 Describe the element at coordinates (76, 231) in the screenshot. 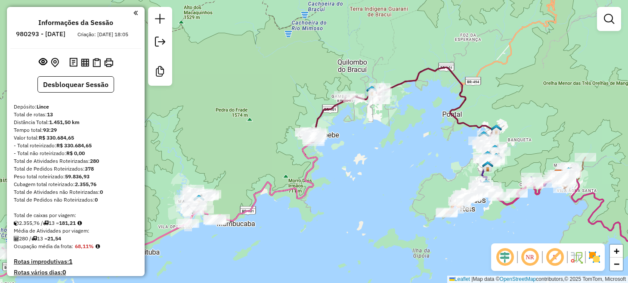

I see `div: Média de Atividades por viagem:` at that location.